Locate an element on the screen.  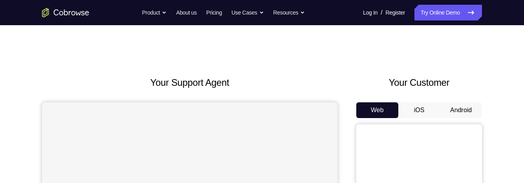
a: Register is located at coordinates (395, 13).